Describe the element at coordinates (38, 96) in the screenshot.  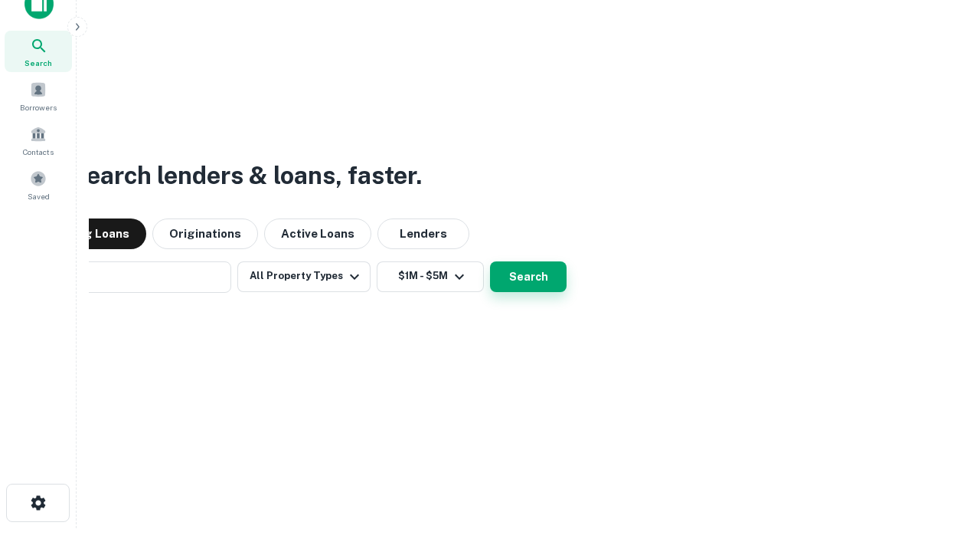
I see `div: Borrowers` at that location.